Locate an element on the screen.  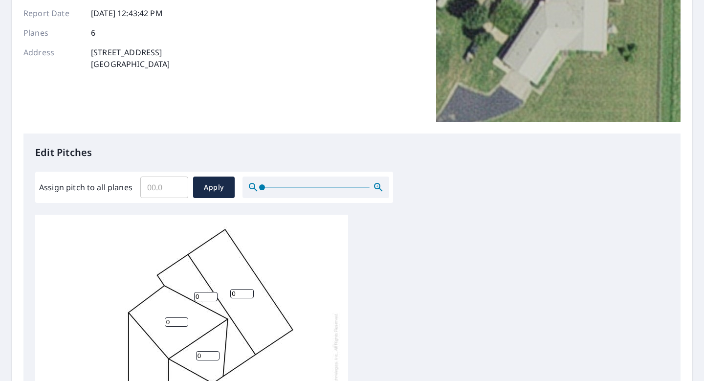
button: Apply is located at coordinates (214, 187).